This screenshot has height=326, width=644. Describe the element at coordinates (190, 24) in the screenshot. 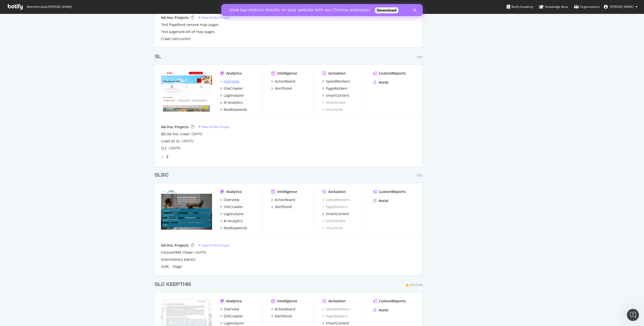

I see `a: Test PageRank remove map pages` at that location.